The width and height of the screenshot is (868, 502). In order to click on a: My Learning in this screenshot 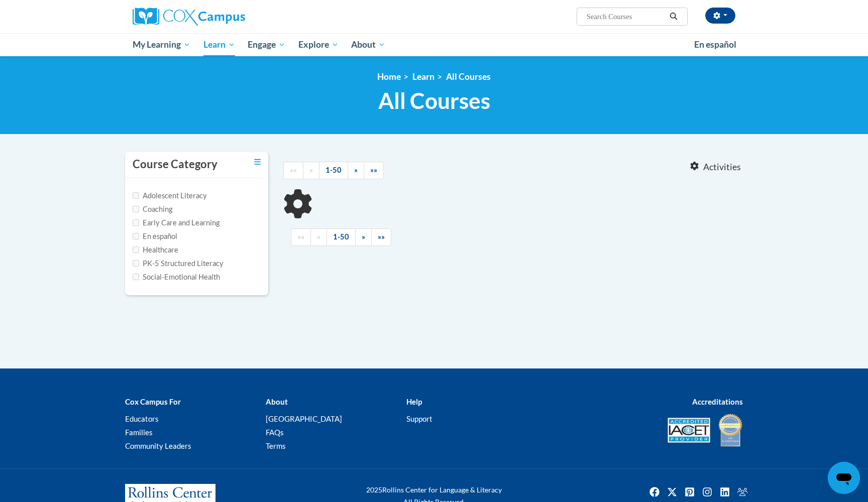, I will do `click(161, 44)`.